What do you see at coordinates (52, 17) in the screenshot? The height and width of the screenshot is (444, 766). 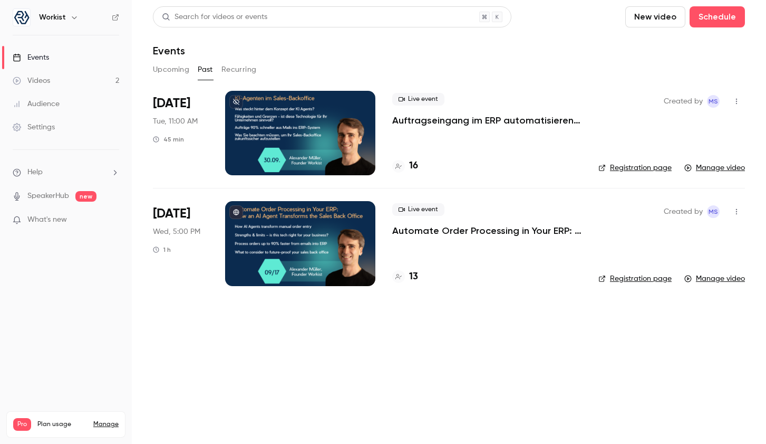 I see `h6: Workist` at bounding box center [52, 17].